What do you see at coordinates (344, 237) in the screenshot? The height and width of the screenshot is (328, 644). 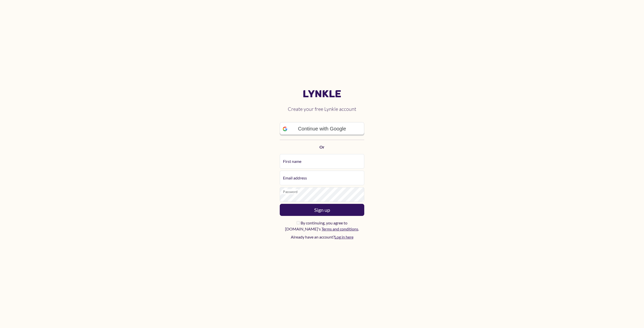 I see `a: Log in here` at bounding box center [344, 237].